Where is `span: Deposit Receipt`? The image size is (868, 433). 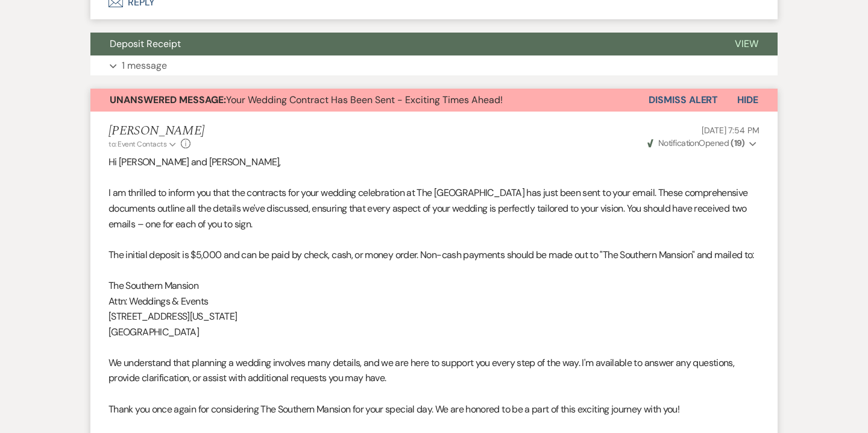 span: Deposit Receipt is located at coordinates (145, 44).